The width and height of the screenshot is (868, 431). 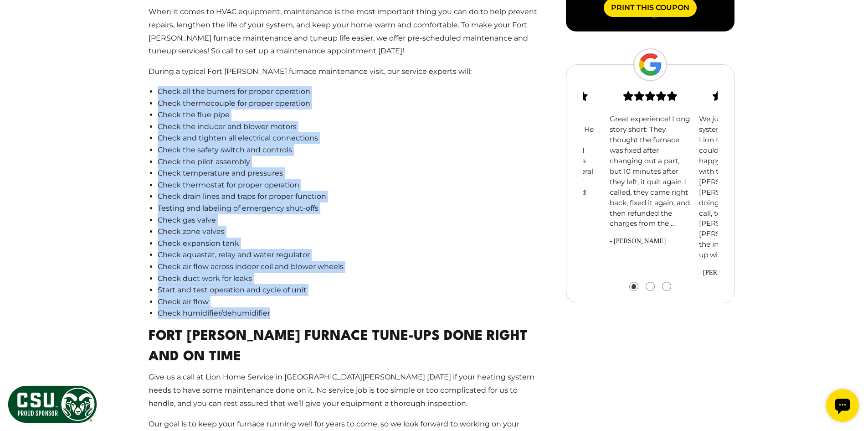 What do you see at coordinates (349, 302) in the screenshot?
I see `li: Check air flow` at bounding box center [349, 302].